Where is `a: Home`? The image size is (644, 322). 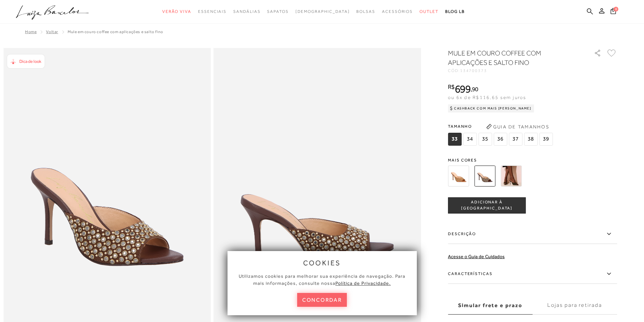 a: Home is located at coordinates (31, 32).